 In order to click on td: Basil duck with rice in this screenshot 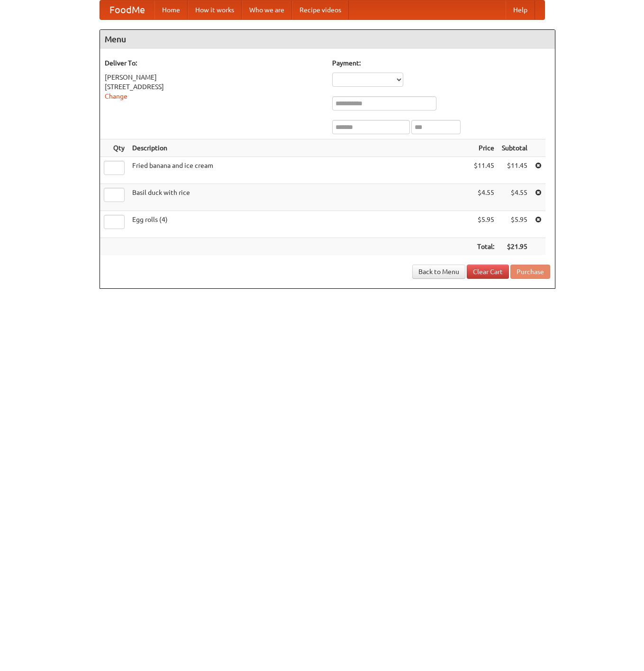, I will do `click(299, 197)`.